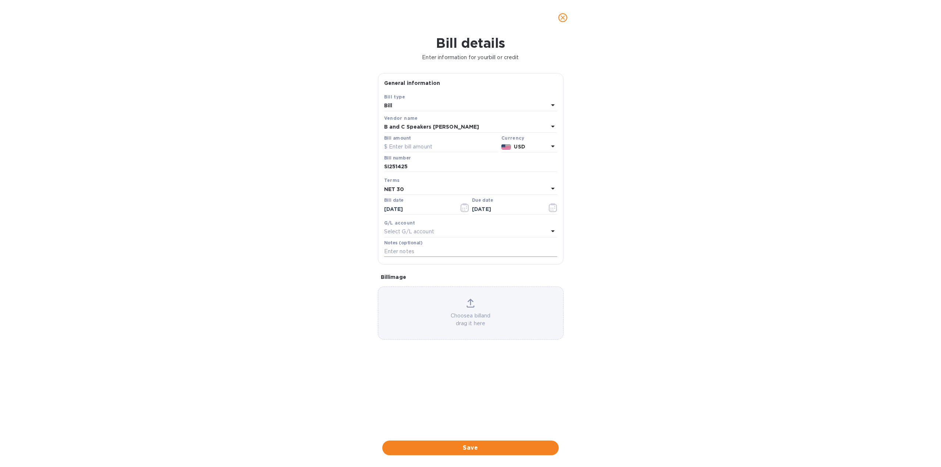 This screenshot has width=941, height=467. I want to click on b: Bill, so click(388, 106).